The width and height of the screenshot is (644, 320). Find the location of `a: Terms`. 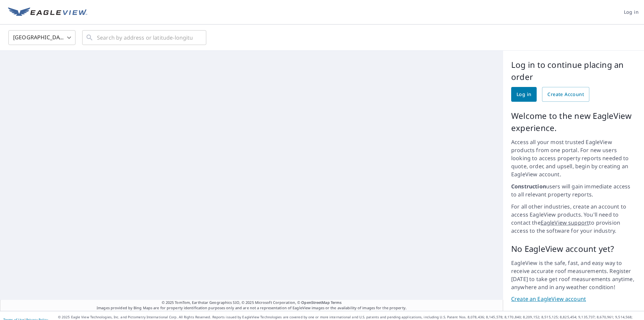

a: Terms is located at coordinates (336, 302).